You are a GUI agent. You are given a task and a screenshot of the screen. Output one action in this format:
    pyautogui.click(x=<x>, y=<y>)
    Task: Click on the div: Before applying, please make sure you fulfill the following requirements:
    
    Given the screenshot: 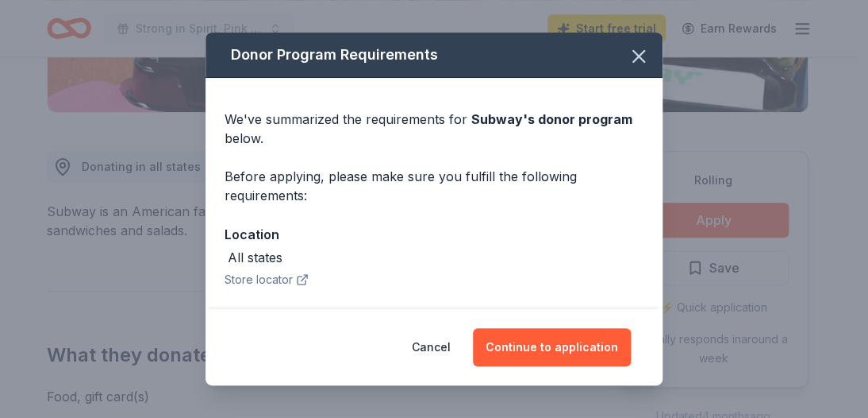 What is the action you would take?
    pyautogui.click(x=434, y=186)
    